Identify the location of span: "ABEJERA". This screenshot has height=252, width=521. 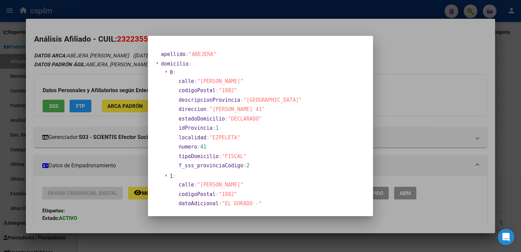
(202, 54).